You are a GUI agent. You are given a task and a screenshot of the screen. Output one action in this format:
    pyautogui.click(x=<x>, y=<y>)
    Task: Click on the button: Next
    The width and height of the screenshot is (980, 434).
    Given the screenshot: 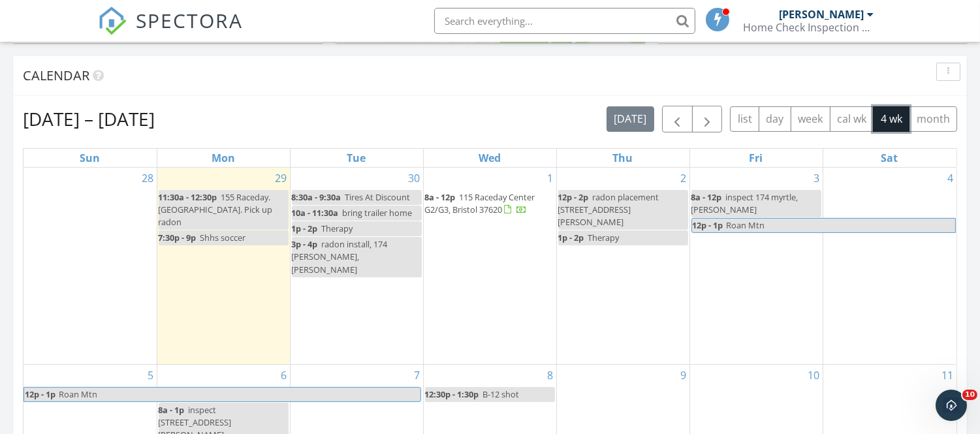 What is the action you would take?
    pyautogui.click(x=707, y=119)
    